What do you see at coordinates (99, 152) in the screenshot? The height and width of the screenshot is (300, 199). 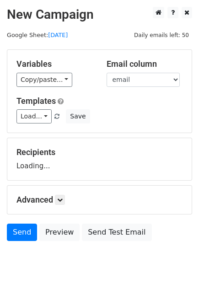 I see `h5: Recipients` at bounding box center [99, 152].